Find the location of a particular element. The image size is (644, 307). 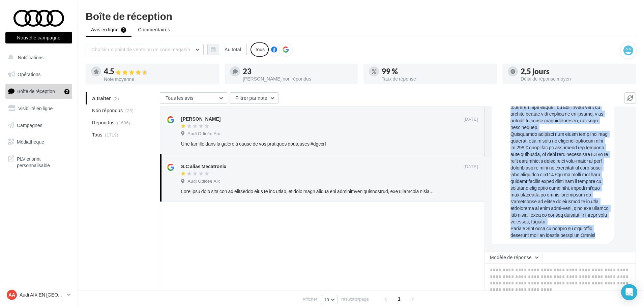

span: Campagnes is located at coordinates (30, 125).